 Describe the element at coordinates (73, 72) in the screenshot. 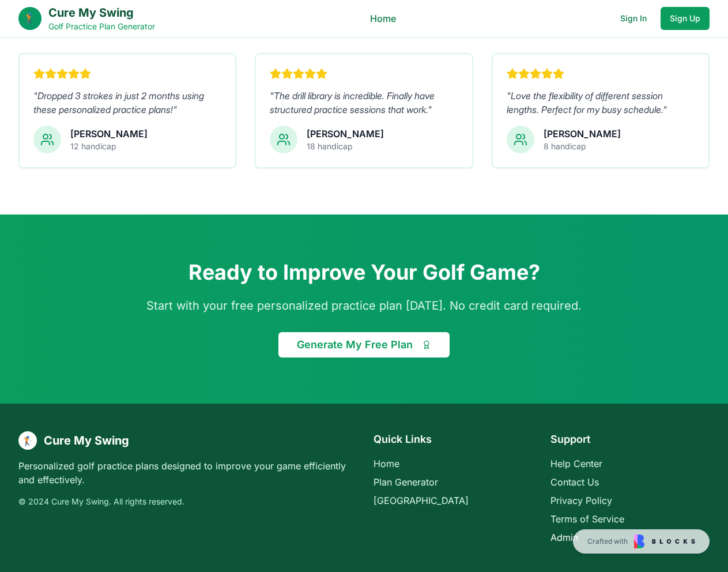

I see `div: Domain Overview` at that location.